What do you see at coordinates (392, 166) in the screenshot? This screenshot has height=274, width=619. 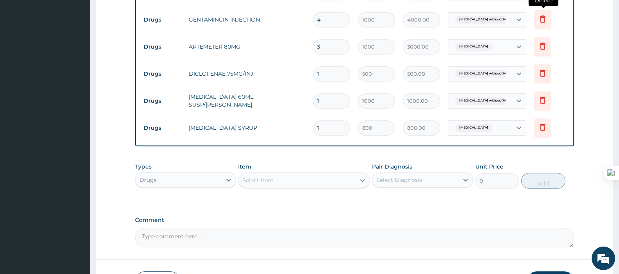 I see `label: Pair Diagnosis` at bounding box center [392, 166].